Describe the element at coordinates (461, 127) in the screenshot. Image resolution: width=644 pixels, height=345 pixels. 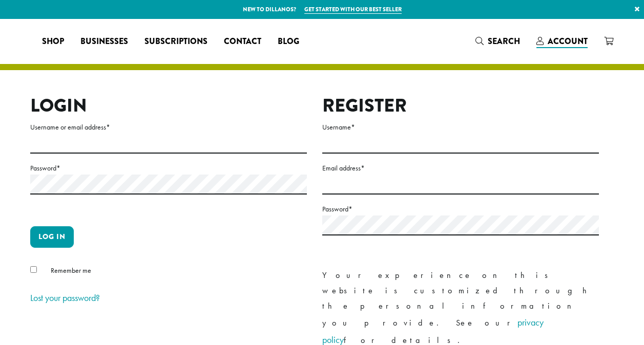
I see `label: Username` at that location.